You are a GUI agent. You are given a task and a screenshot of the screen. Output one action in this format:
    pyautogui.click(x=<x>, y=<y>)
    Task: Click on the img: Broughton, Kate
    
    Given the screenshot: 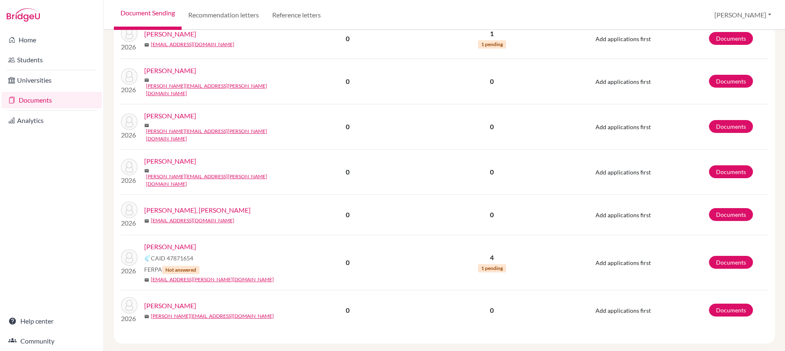 What is the action you would take?
    pyautogui.click(x=129, y=122)
    